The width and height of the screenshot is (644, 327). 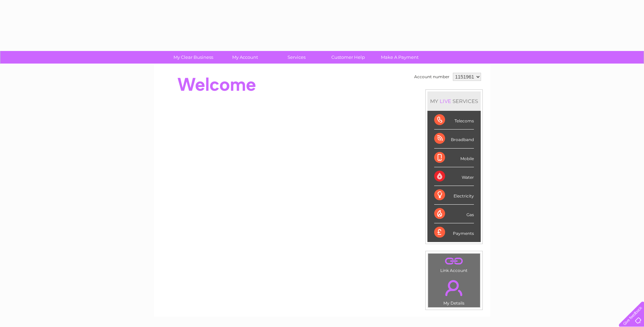 What do you see at coordinates (454, 291) in the screenshot?
I see `td: My Details` at bounding box center [454, 291].